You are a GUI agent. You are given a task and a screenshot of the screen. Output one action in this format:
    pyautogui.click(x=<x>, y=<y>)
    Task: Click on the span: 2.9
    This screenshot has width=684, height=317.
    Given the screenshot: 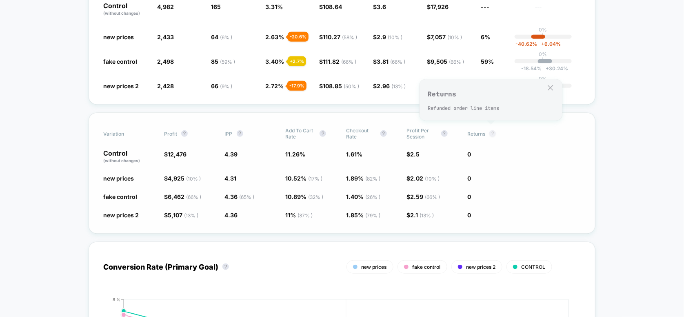 What is the action you would take?
    pyautogui.click(x=389, y=37)
    